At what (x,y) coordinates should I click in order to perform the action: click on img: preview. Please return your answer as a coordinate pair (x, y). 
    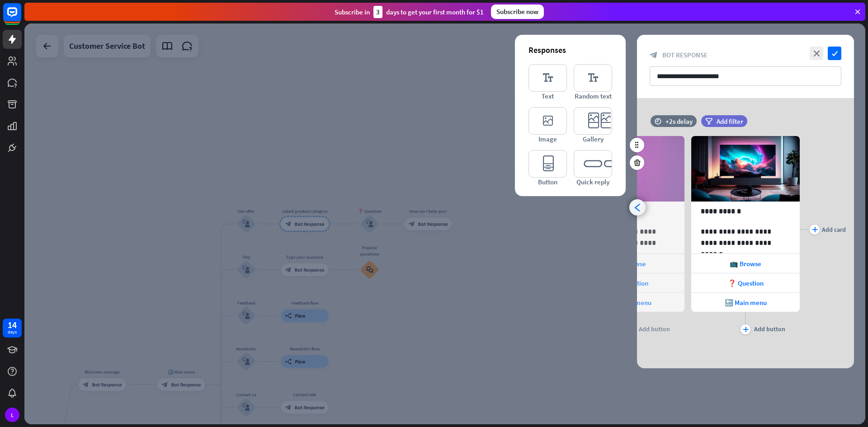
    Looking at the image, I should click on (745, 169).